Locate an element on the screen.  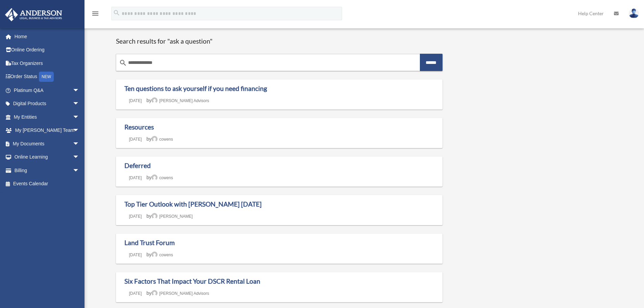
a: Six Factors That Impact Your DSCR Rental Loan is located at coordinates (192, 281).